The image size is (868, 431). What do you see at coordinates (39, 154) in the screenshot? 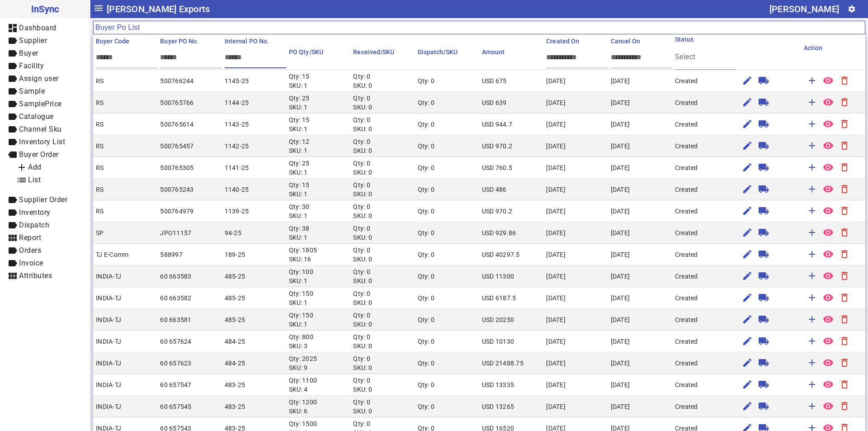
I see `span: Buyer Order` at bounding box center [39, 154].